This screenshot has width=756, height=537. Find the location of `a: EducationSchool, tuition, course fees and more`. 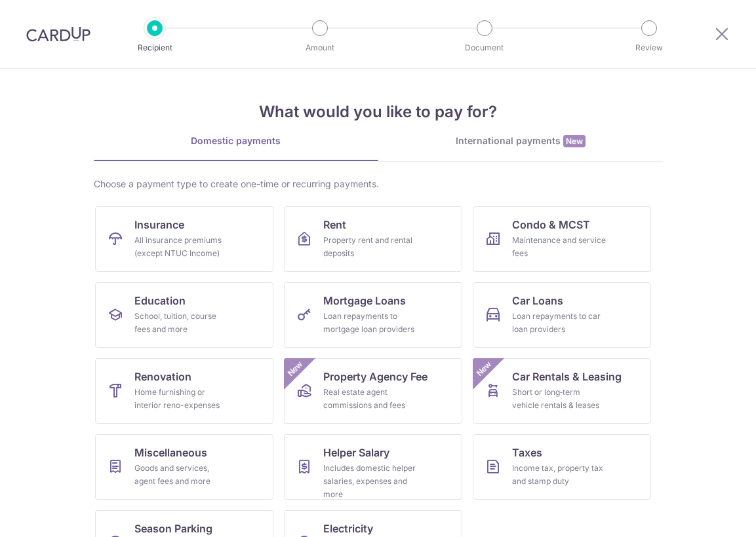

a: EducationSchool, tuition, course fees and more is located at coordinates (184, 315).